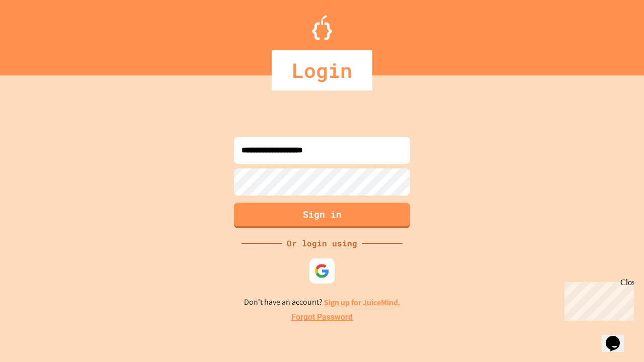 This screenshot has height=362, width=644. What do you see at coordinates (322, 317) in the screenshot?
I see `a: Forgot Password` at bounding box center [322, 317].